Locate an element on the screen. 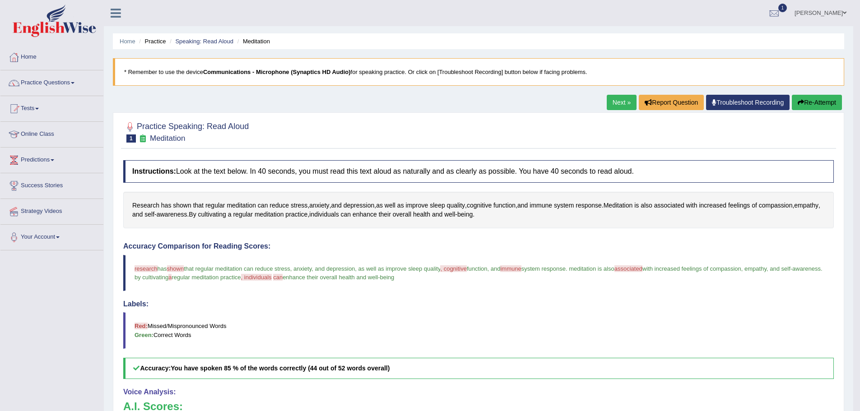 The height and width of the screenshot is (411, 860). span: regular meditation practice is located at coordinates (206, 277).